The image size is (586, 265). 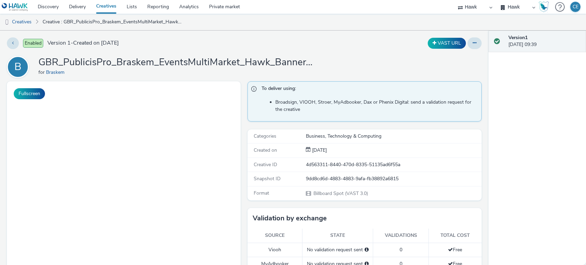 I want to click on strong: Version 1, so click(x=518, y=37).